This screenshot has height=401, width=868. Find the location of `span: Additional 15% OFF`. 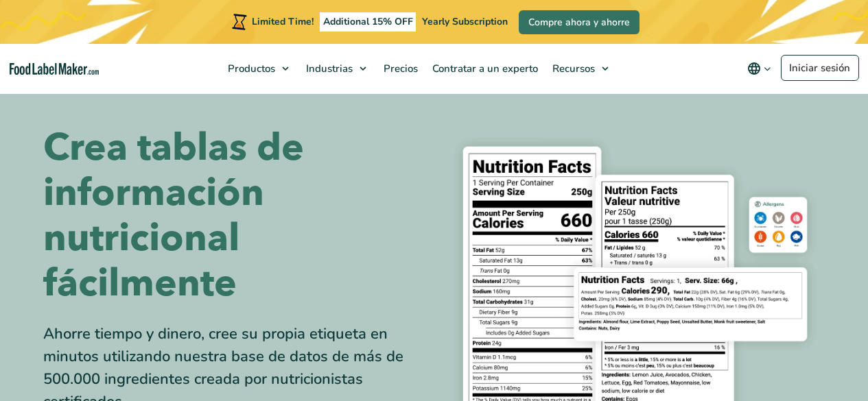

span: Additional 15% OFF is located at coordinates (368, 22).